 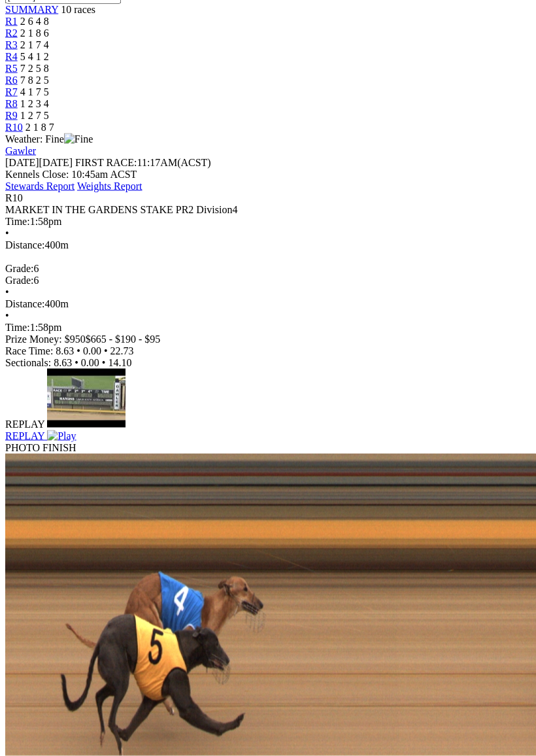 I want to click on img: default.jpg, so click(x=86, y=398).